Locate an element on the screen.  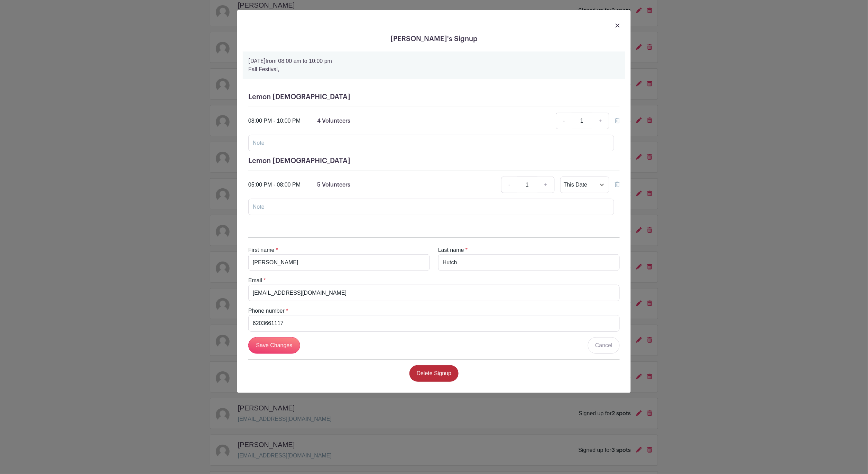
div: 05:00 PM - 08:00 PM is located at coordinates (275, 185).